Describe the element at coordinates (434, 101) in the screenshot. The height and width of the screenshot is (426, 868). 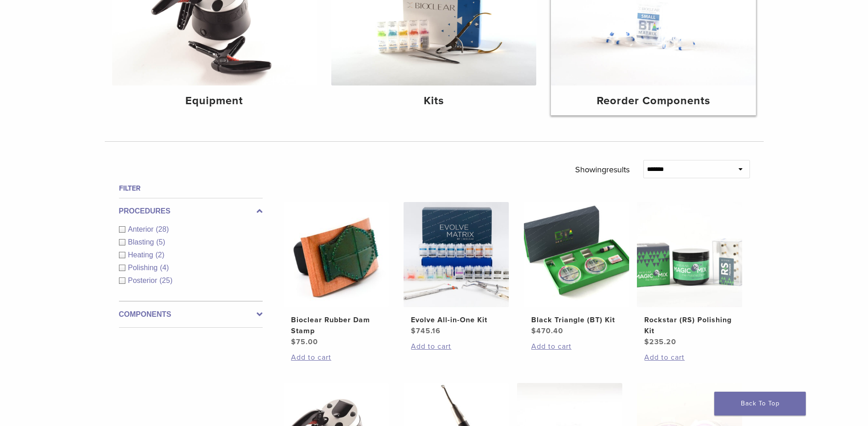
I see `h4: Kits` at that location.